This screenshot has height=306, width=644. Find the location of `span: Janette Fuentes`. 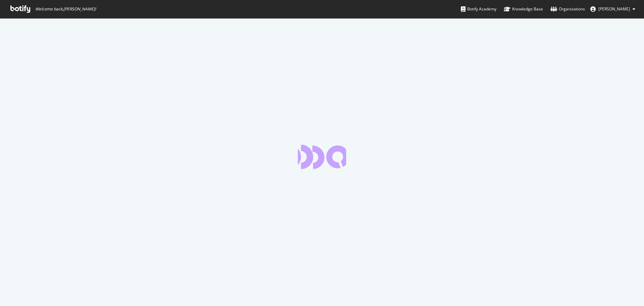

span: Janette Fuentes is located at coordinates (614, 8).